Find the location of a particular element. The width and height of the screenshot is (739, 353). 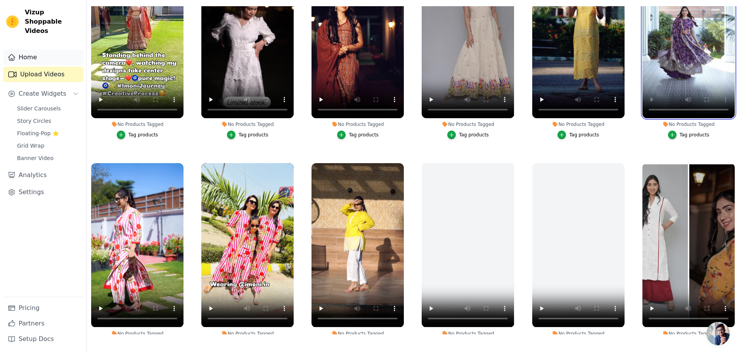

img: Vizup is located at coordinates (12, 22).